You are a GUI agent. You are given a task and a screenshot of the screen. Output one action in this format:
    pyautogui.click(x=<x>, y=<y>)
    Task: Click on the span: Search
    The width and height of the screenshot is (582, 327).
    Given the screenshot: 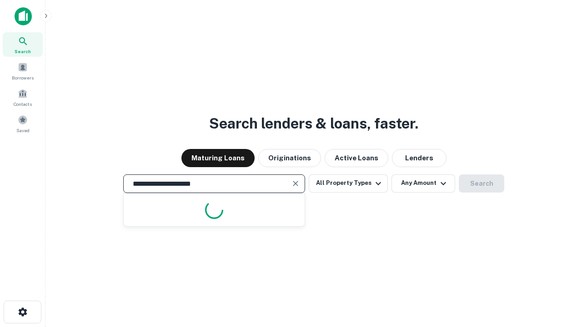 What is the action you would take?
    pyautogui.click(x=23, y=51)
    